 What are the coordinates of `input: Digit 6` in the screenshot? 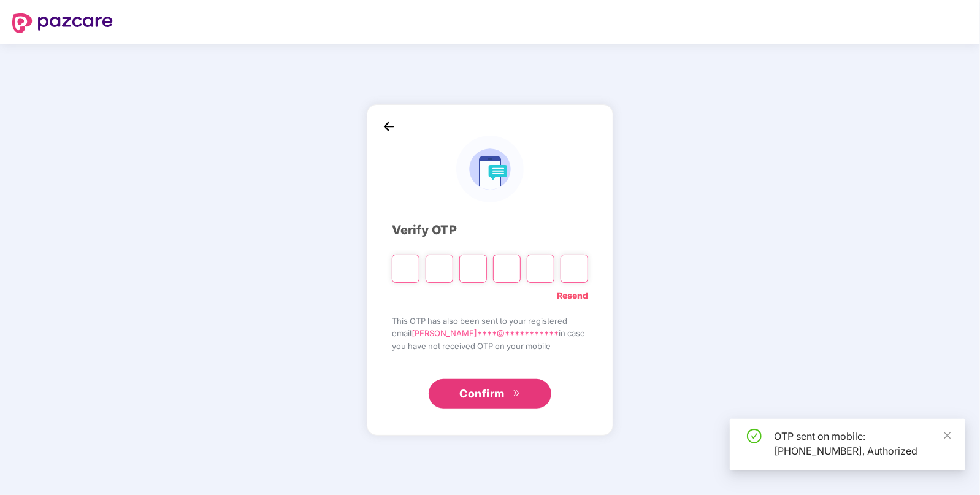 It's located at (574, 269).